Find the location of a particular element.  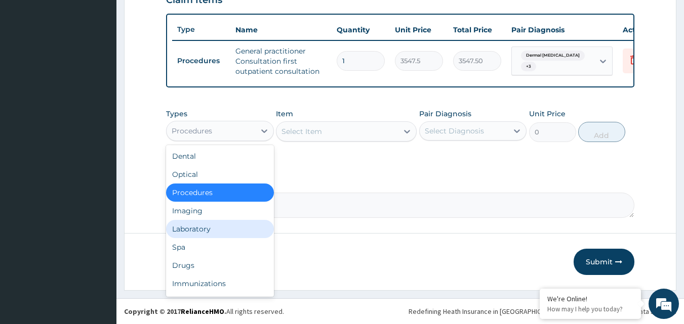

th: Name is located at coordinates (281, 30).